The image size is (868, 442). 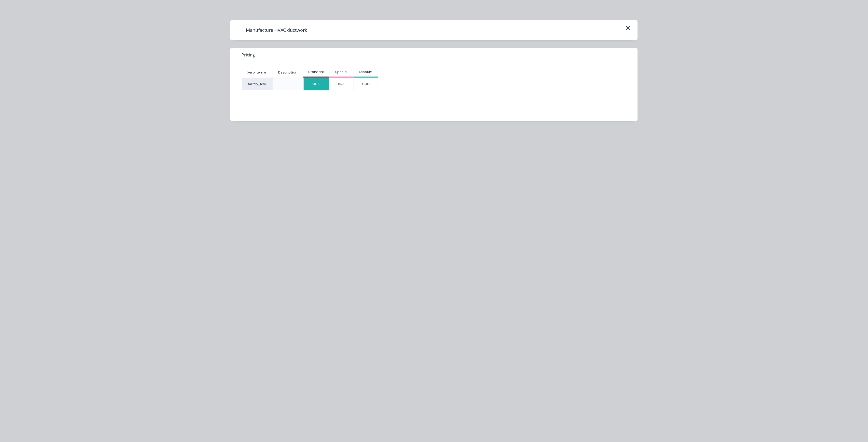 What do you see at coordinates (341, 72) in the screenshot?
I see `div: Special` at bounding box center [341, 72].